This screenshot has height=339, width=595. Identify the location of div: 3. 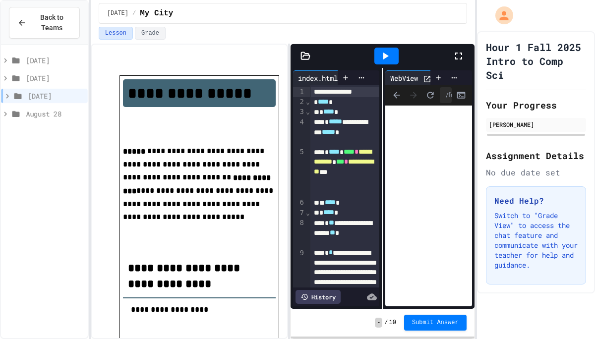
(299, 112).